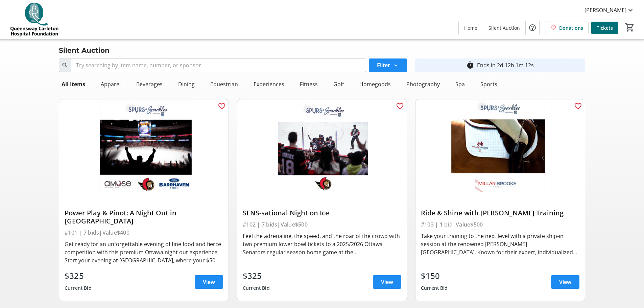 The width and height of the screenshot is (644, 308). Describe the element at coordinates (322, 213) in the screenshot. I see `div: SENS-sational Night on Ice` at that location.